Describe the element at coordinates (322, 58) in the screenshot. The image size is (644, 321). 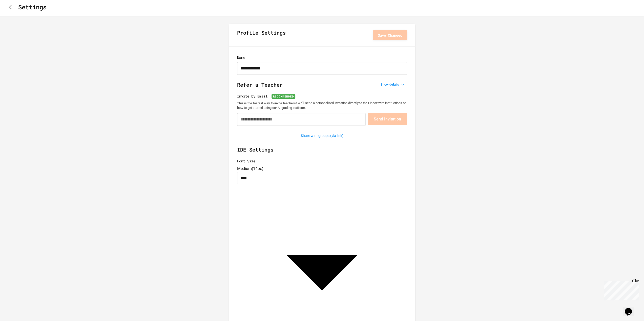
I see `label: Name` at that location.